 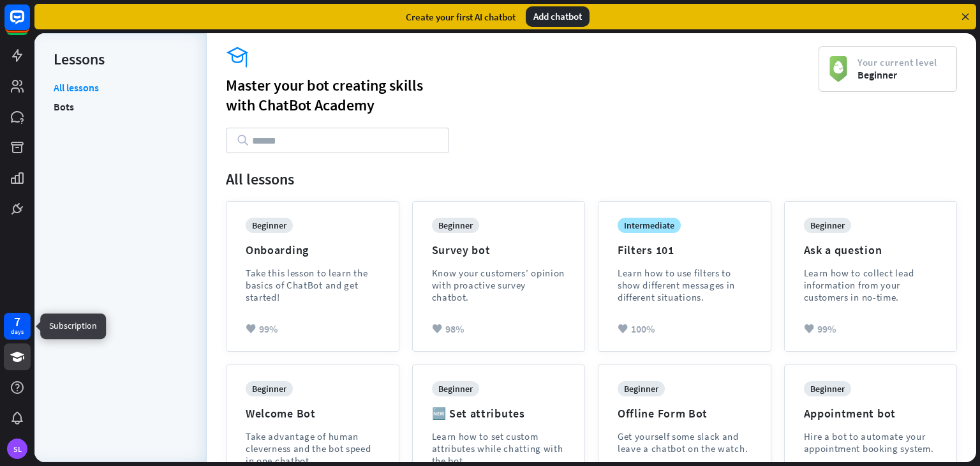 I want to click on div: SL, so click(x=18, y=448).